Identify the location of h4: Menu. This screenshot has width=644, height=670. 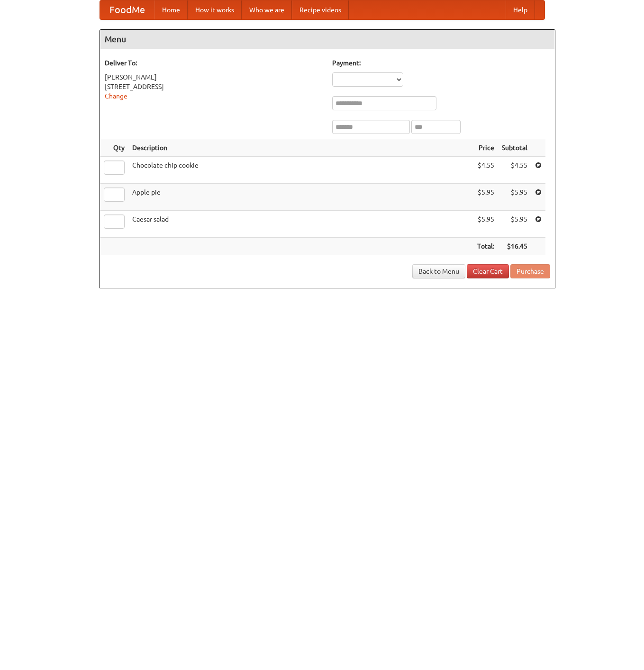
(327, 39).